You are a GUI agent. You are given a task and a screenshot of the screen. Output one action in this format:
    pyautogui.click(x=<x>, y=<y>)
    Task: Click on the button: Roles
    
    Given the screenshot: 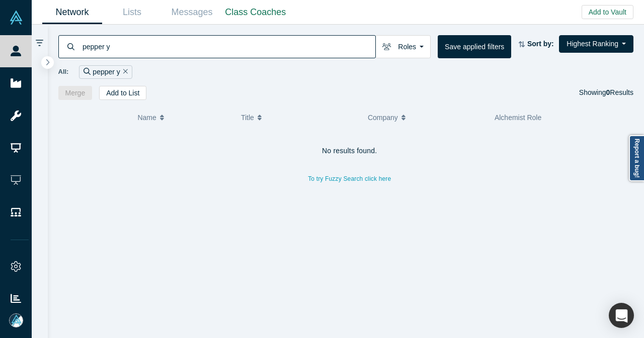 What is the action you would take?
    pyautogui.click(x=403, y=47)
    